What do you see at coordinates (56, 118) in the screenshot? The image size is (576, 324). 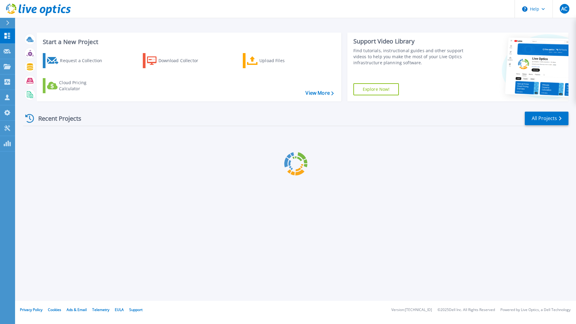 I see `div: Recent Projects` at bounding box center [56, 118].